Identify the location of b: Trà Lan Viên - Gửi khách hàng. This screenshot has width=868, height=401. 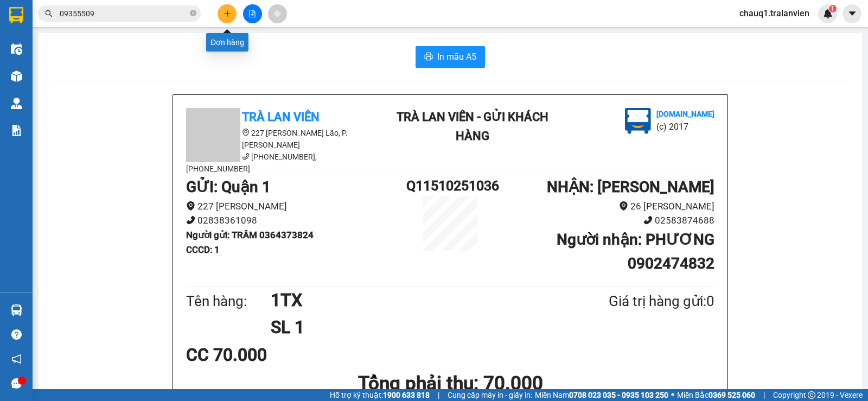
(472, 126).